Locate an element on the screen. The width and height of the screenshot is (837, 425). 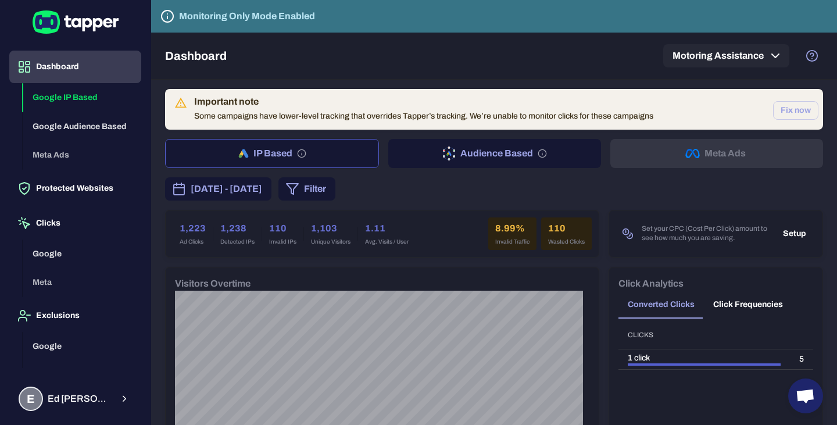
td: 5 is located at coordinates (802, 359).